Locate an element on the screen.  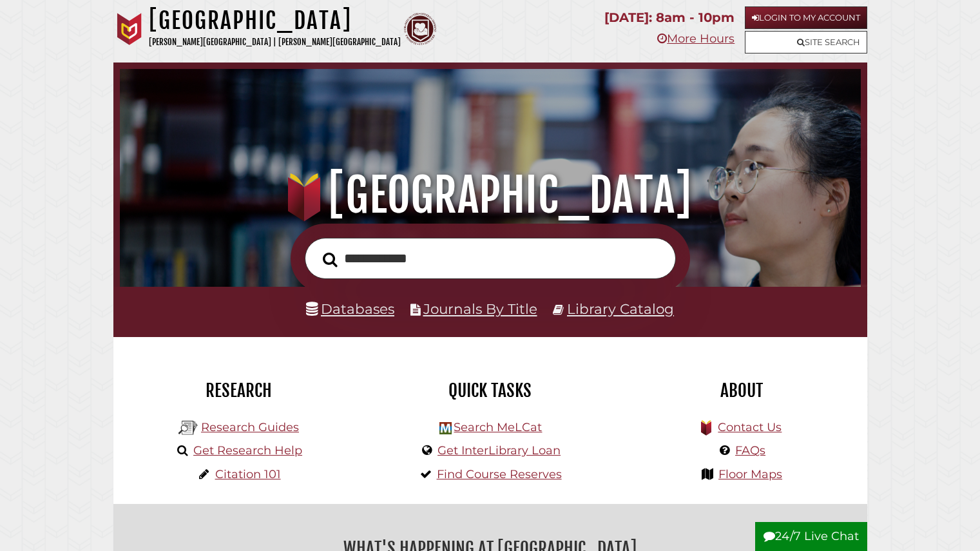
h2: Research is located at coordinates (239, 391).